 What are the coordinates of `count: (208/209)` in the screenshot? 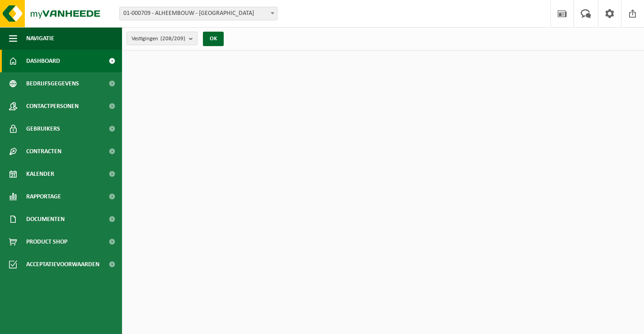 It's located at (173, 38).